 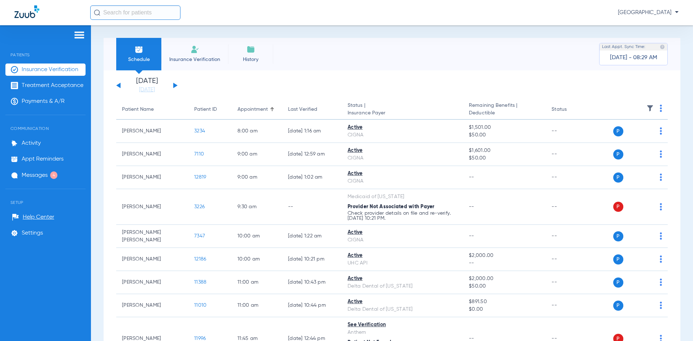 What do you see at coordinates (403, 110) in the screenshot?
I see `th: Status |` at bounding box center [403, 110].